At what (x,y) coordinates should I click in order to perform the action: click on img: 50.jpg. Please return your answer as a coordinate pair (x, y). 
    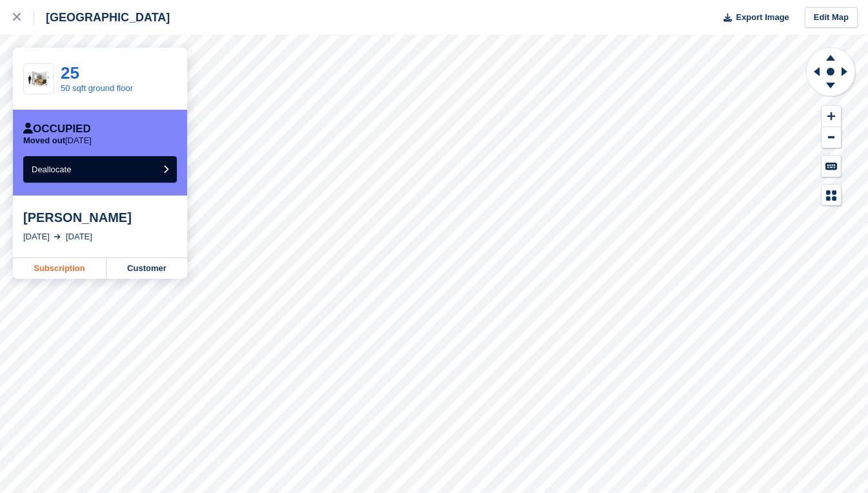
    Looking at the image, I should click on (39, 79).